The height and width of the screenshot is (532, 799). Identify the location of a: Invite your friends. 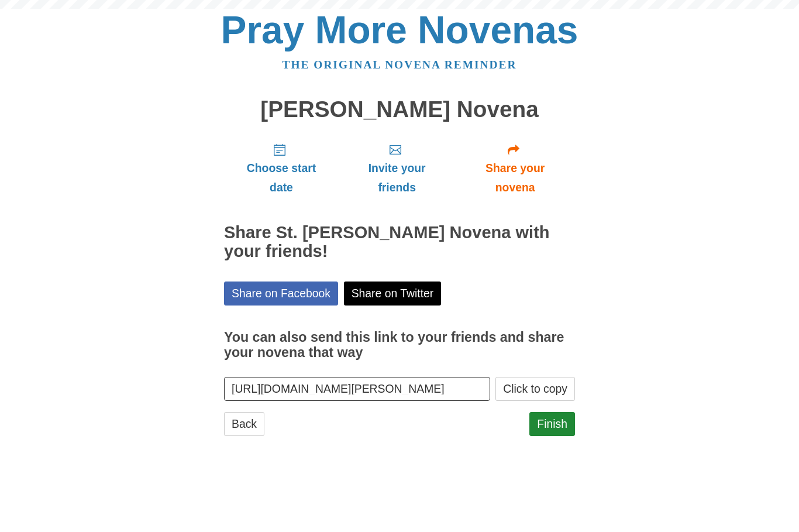
(396, 168).